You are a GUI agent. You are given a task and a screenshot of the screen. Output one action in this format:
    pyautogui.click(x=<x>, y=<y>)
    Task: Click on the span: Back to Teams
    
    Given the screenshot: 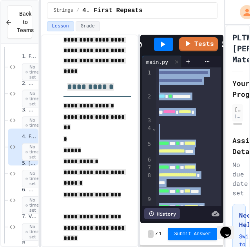 What is the action you would take?
    pyautogui.click(x=25, y=22)
    